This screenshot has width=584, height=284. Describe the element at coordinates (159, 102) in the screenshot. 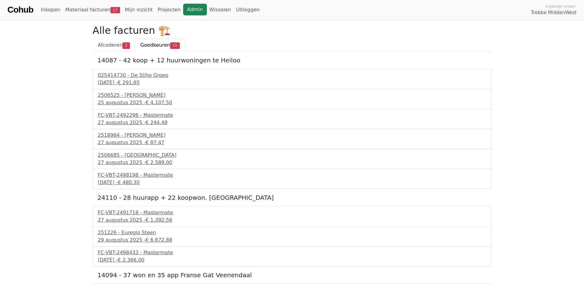

I see `span: € 4.107,50` at that location.